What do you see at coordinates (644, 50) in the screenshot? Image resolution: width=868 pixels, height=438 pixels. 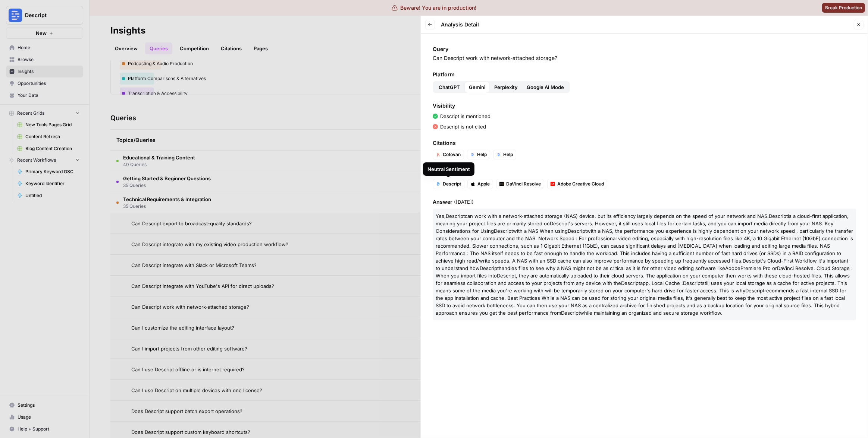 I see `span: Query` at bounding box center [644, 50].